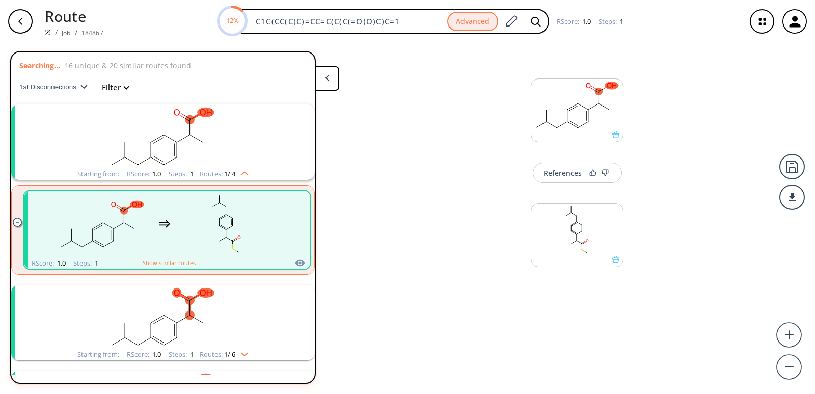  Describe the element at coordinates (230, 174) in the screenshot. I see `span: 1 / 4` at that location.